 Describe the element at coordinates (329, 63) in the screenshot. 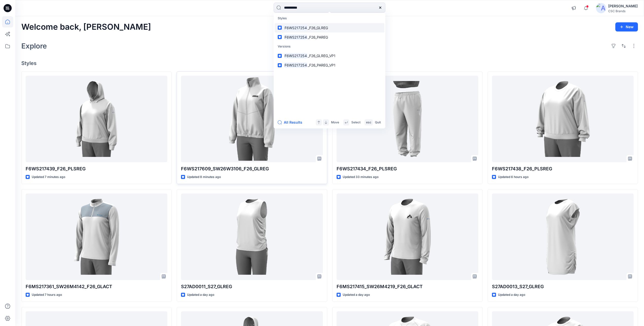

I see `h4: Styles` at that location.